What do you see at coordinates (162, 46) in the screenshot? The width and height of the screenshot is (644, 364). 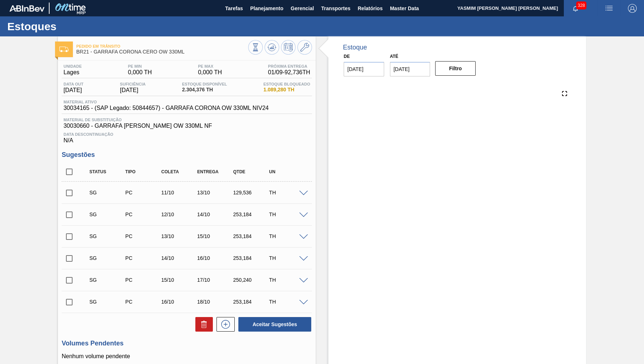 I see `span: Pedido em Trânsito` at bounding box center [162, 46].